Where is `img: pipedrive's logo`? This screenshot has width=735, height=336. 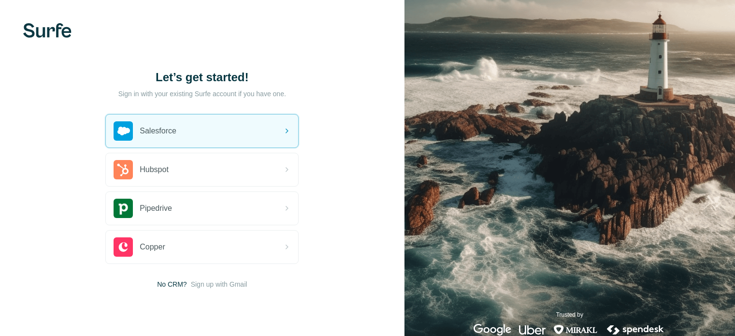
img: pipedrive's logo is located at coordinates (123, 208).